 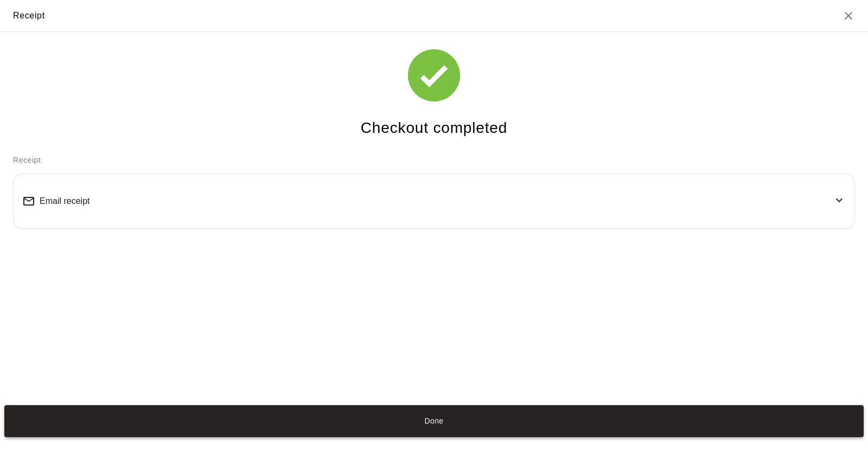 I want to click on p: Receipt, so click(x=434, y=160).